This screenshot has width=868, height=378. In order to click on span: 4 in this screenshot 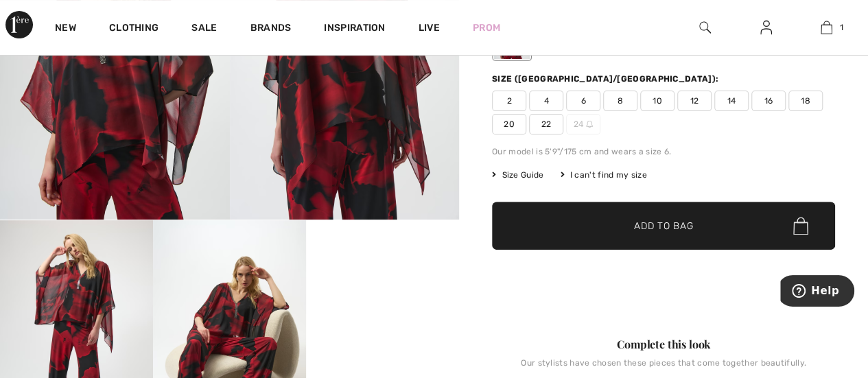, I will do `click(546, 101)`.